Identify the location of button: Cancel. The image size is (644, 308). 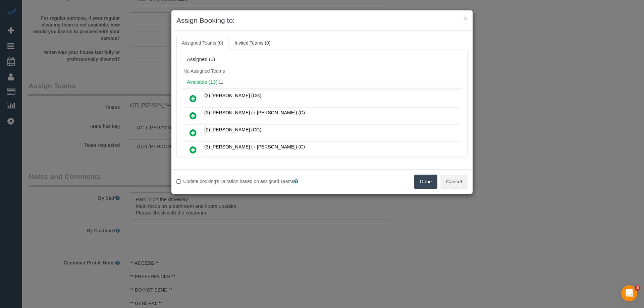
(454, 182).